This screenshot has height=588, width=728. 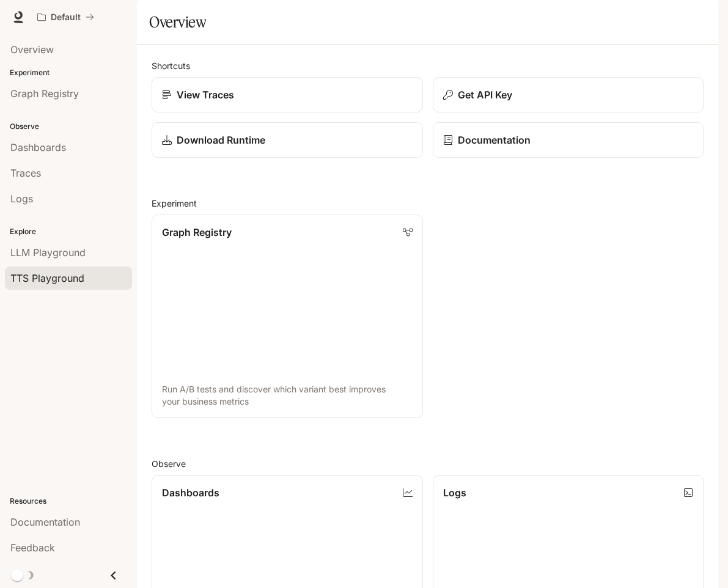 I want to click on h2: Shortcuts, so click(x=428, y=65).